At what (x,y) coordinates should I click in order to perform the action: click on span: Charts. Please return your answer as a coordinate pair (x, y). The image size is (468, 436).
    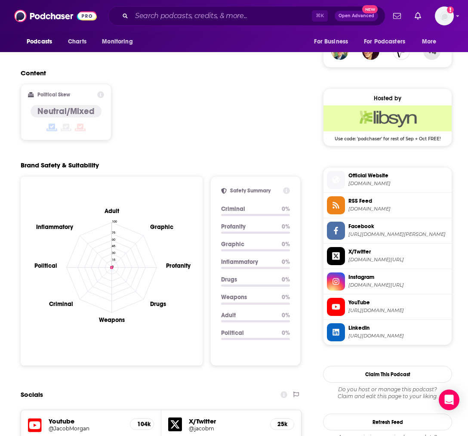
    Looking at the image, I should click on (77, 42).